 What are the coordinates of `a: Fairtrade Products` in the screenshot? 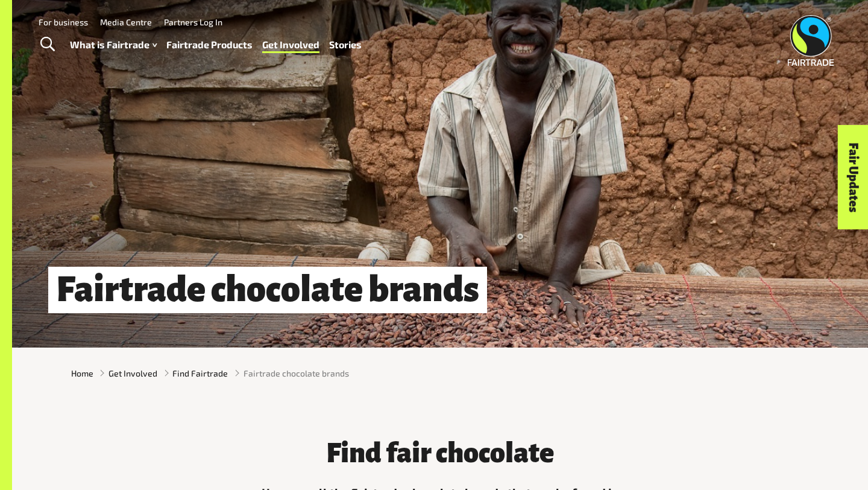 It's located at (209, 45).